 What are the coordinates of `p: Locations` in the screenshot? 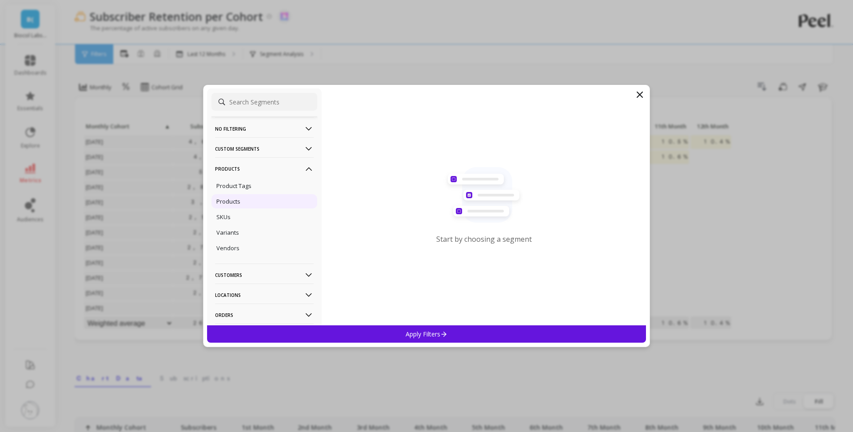 It's located at (264, 295).